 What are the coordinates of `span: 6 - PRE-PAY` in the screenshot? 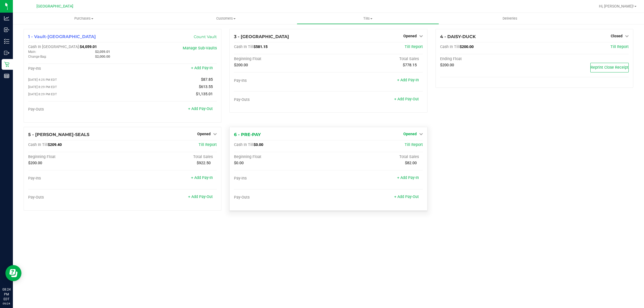 It's located at (247, 135).